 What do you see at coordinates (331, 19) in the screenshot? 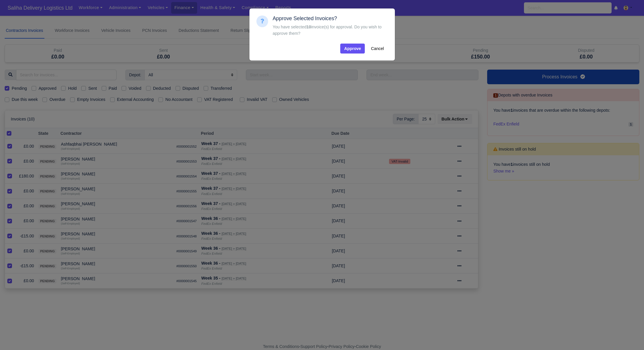
I see `h5: Approve Selected Invoices?` at bounding box center [331, 19].